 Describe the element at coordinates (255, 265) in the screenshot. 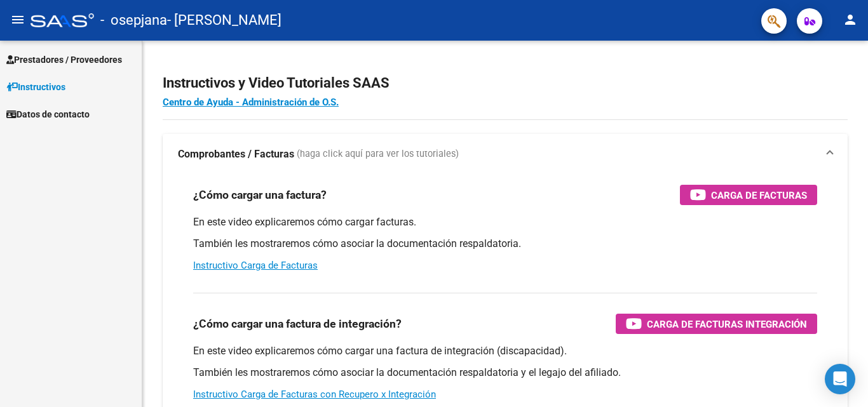

I see `a: Instructivo Carga de Facturas` at that location.